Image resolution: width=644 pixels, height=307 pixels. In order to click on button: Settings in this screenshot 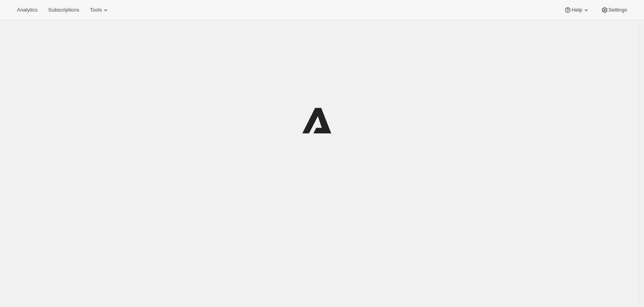, I will do `click(614, 10)`.